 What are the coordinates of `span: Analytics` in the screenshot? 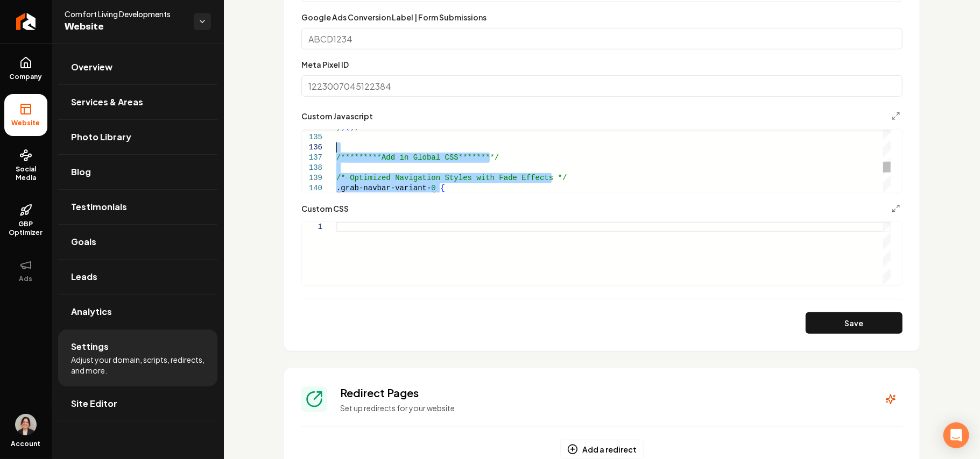 It's located at (91, 312).